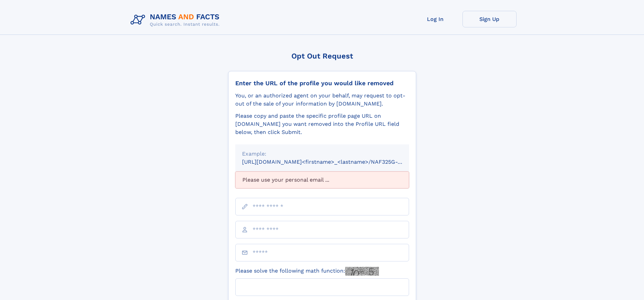 The width and height of the screenshot is (644, 300). Describe the element at coordinates (322, 100) in the screenshot. I see `div: You, or an authorized agent on your behalf, may request to opt-out of the sale of your informatio...` at that location.